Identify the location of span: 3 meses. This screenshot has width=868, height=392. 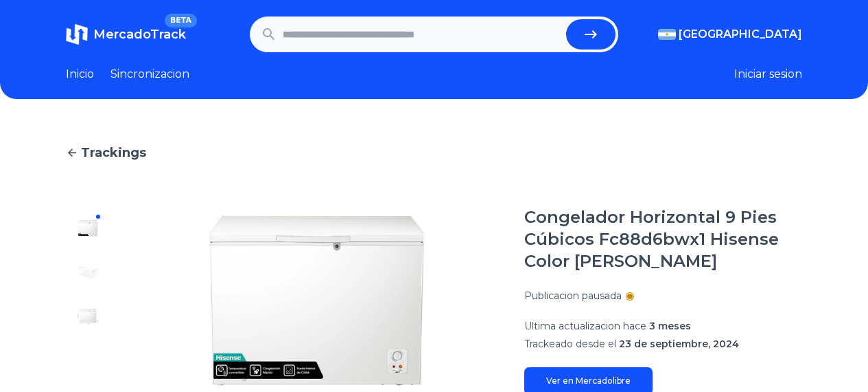
(670, 326).